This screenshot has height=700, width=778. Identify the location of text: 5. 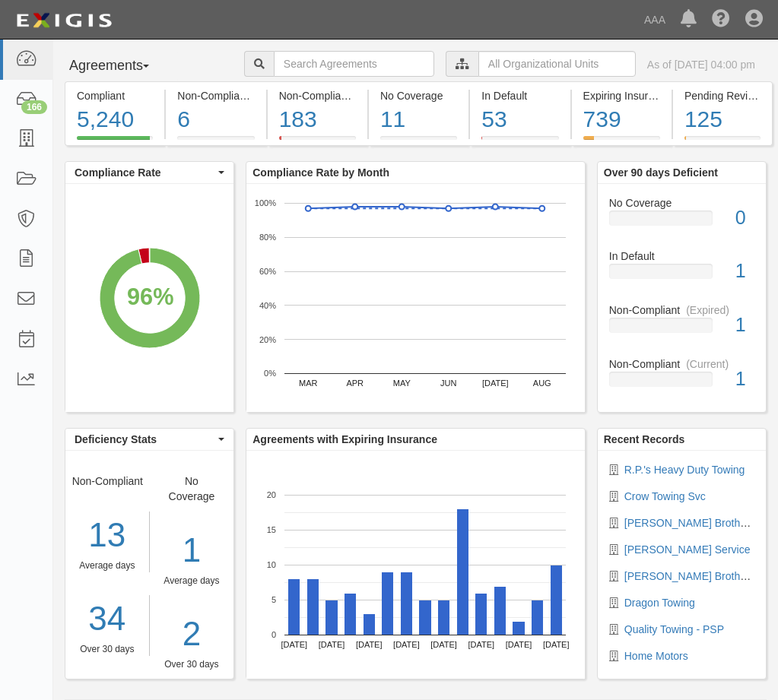
(273, 600).